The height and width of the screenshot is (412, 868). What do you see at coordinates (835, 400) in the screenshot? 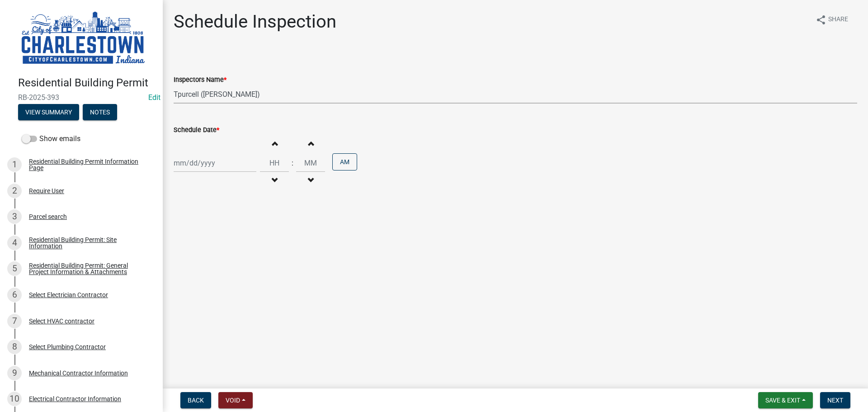
I see `button: Next` at bounding box center [835, 400].